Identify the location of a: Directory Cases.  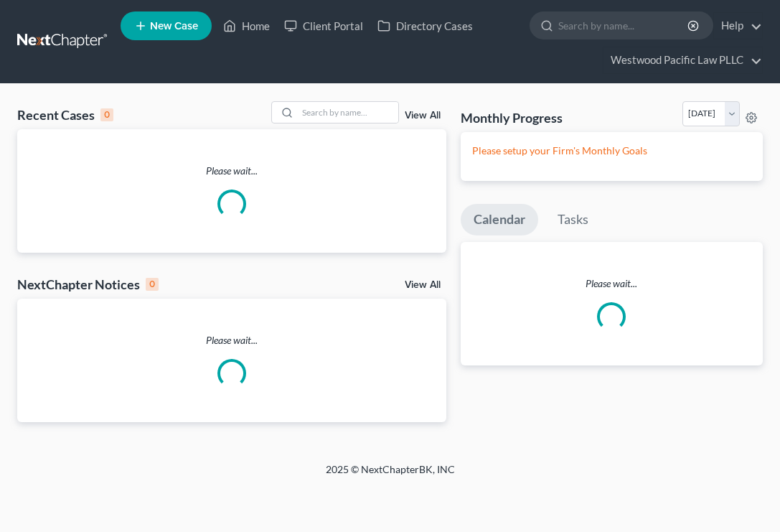
(425, 26).